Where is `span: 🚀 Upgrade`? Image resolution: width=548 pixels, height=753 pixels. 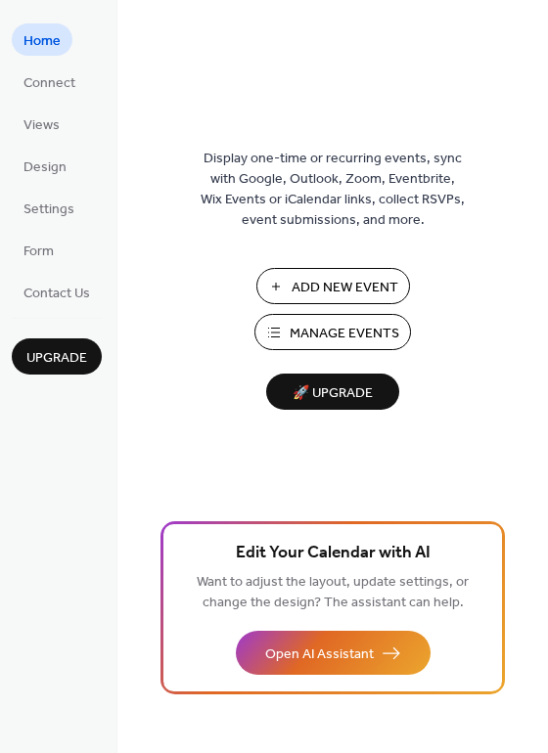
span: 🚀 Upgrade is located at coordinates (332, 393).